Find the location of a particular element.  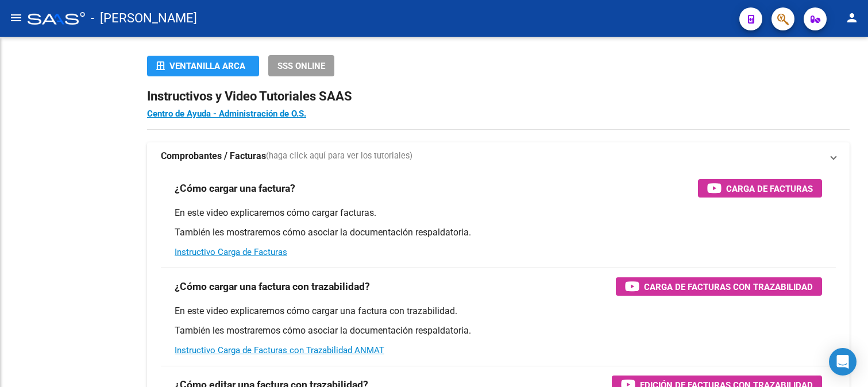

strong: Comprobantes / Facturas is located at coordinates (213, 156).